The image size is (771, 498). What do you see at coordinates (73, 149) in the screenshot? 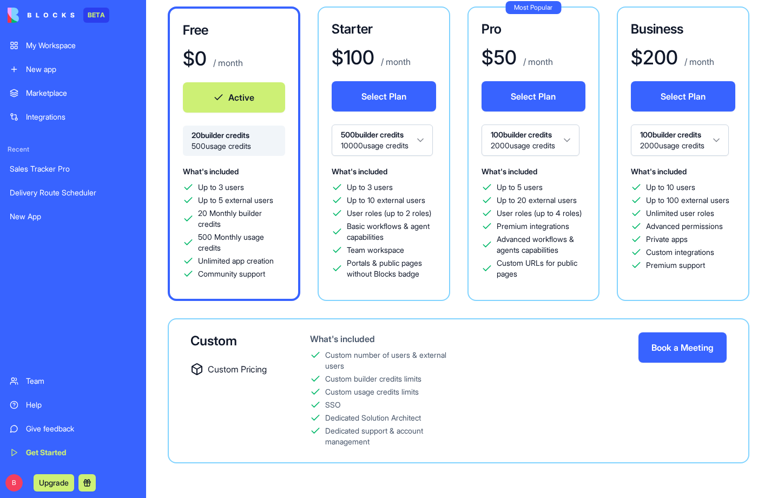
I see `span: Recent` at bounding box center [73, 149].